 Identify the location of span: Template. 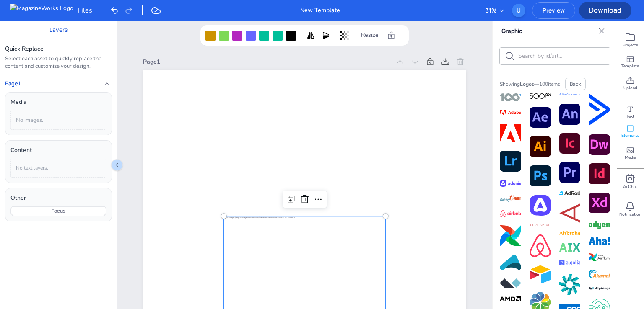
(630, 66).